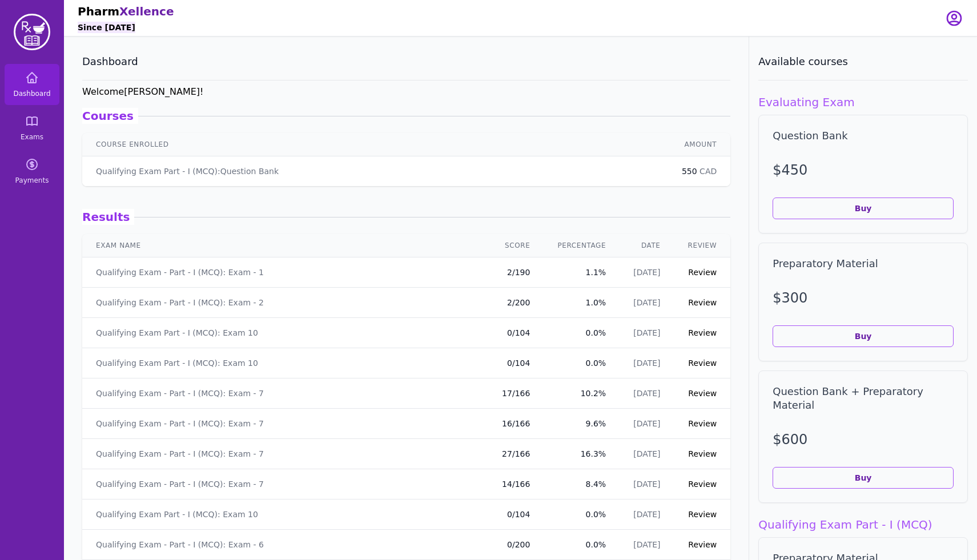  I want to click on a: Qualifying Exam - Part - I (MCQ): Exam - 6, so click(179, 545).